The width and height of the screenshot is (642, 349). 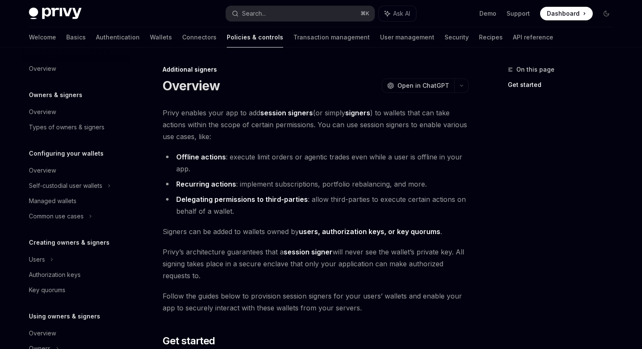 I want to click on div: Types of owners & signers, so click(x=67, y=127).